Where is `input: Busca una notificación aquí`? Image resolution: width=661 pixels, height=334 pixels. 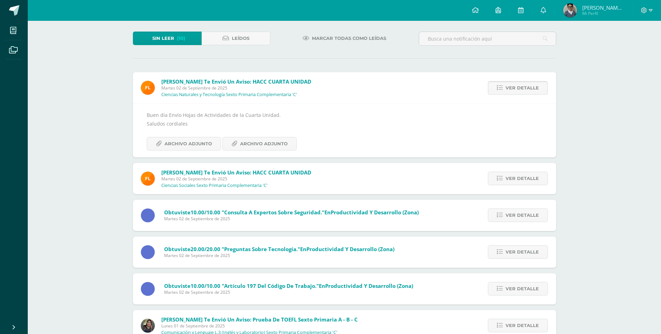
input: Busca una notificación aquí is located at coordinates (488, 39).